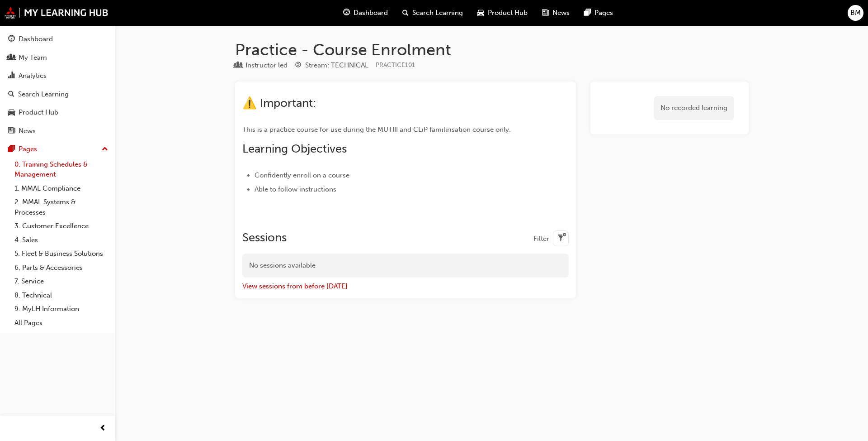 Image resolution: width=868 pixels, height=441 pixels. Describe the element at coordinates (337, 65) in the screenshot. I see `div: Stream: TECHNICAL` at that location.